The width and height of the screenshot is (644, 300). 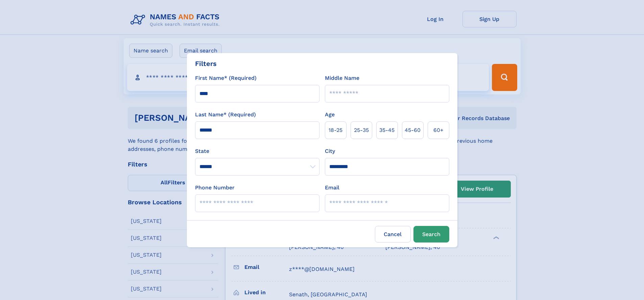 I want to click on span: 25‑35, so click(x=361, y=130).